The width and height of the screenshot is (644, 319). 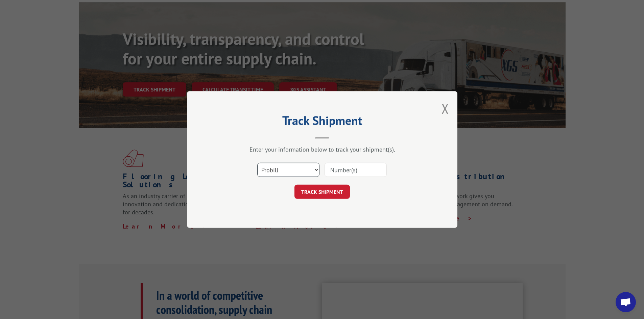 I want to click on h2: Track Shipment, so click(x=322, y=122).